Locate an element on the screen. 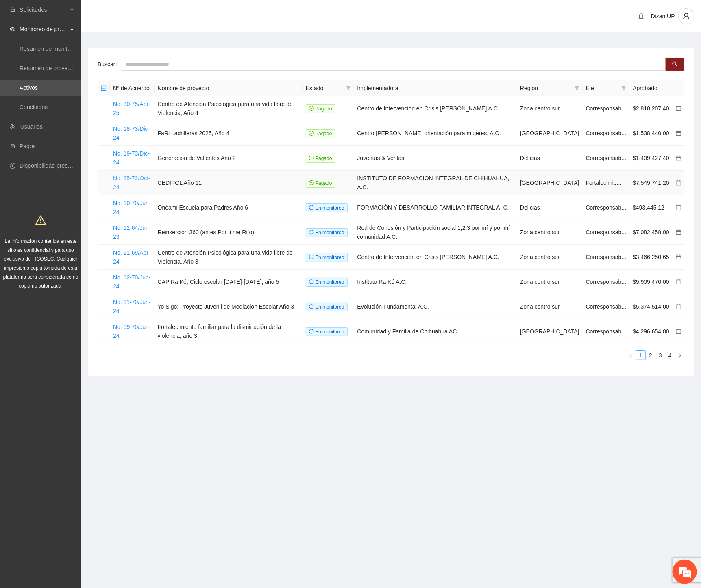  a: No. 30-75/Abr-25 is located at coordinates (131, 109).